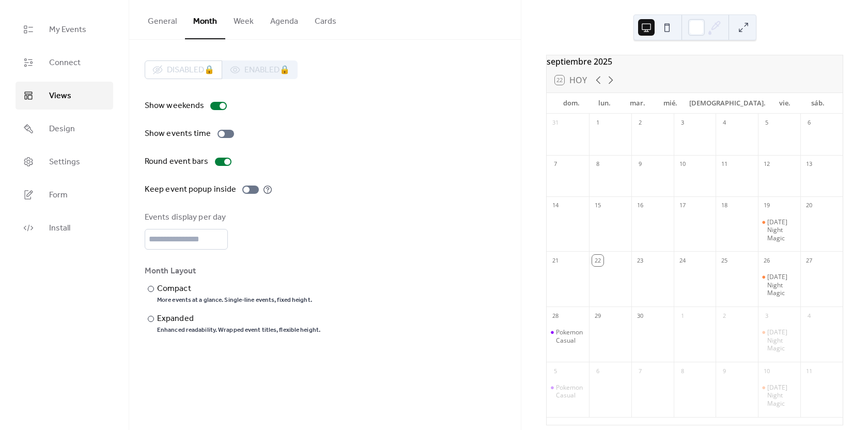  I want to click on div: 21, so click(555, 261).